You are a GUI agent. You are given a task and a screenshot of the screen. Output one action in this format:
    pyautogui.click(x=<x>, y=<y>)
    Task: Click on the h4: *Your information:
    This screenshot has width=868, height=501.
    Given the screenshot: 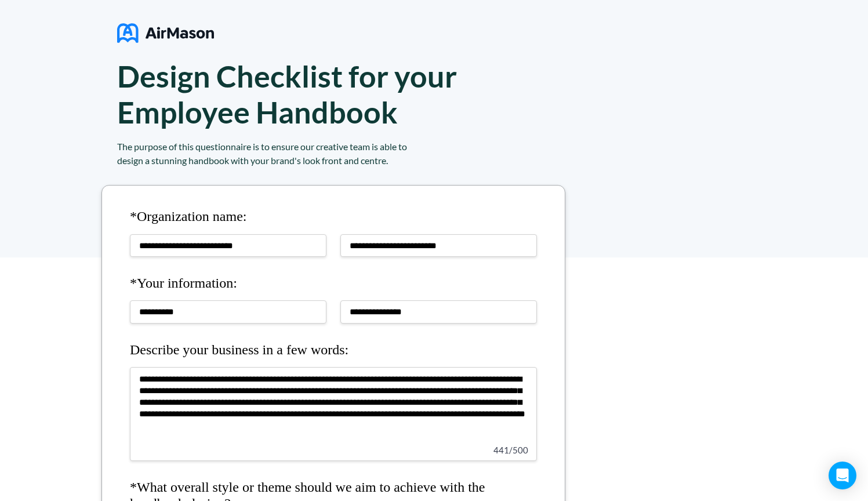 What is the action you would take?
    pyautogui.click(x=334, y=284)
    